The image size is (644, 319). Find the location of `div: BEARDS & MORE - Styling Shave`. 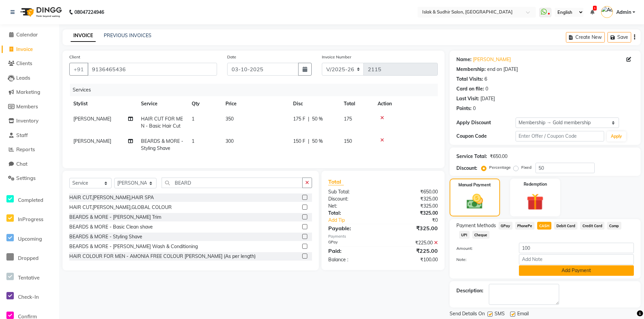

div: BEARDS & MORE - Styling Shave is located at coordinates (106, 237).